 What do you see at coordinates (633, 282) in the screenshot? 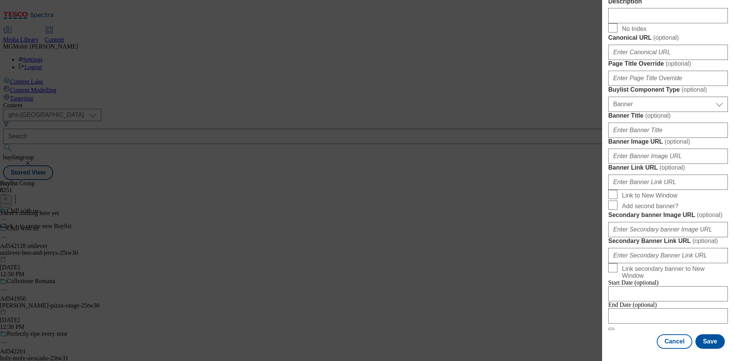
I see `span: Start Date (optional)` at bounding box center [633, 282].